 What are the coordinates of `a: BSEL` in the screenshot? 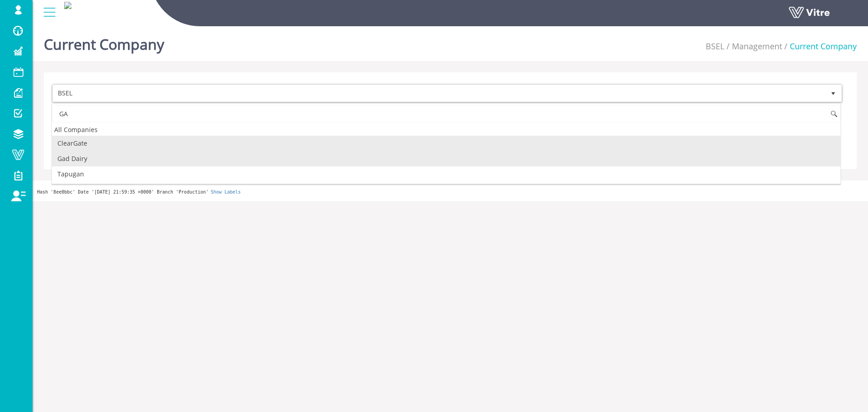 It's located at (715, 46).